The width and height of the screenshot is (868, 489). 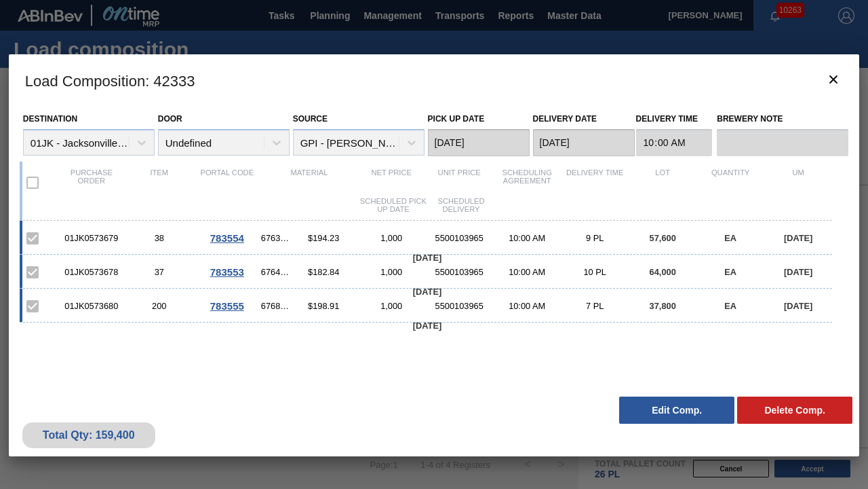 I want to click on div: Scheduled Pick up Date, so click(x=394, y=205).